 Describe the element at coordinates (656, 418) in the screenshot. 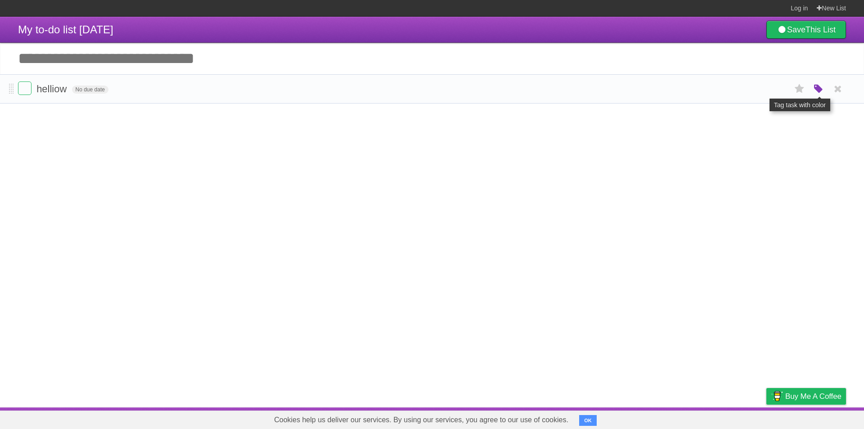

I see `a: About` at that location.